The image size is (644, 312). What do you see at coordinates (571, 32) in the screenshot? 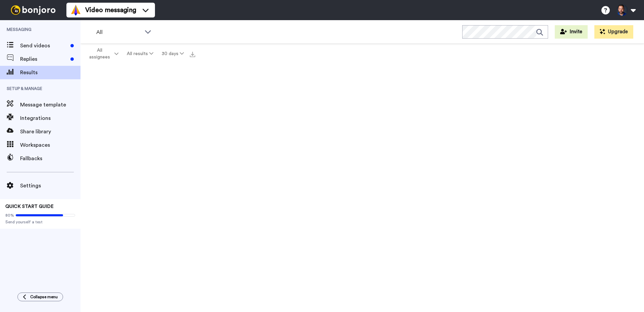
I see `button: Invite` at bounding box center [571, 32].